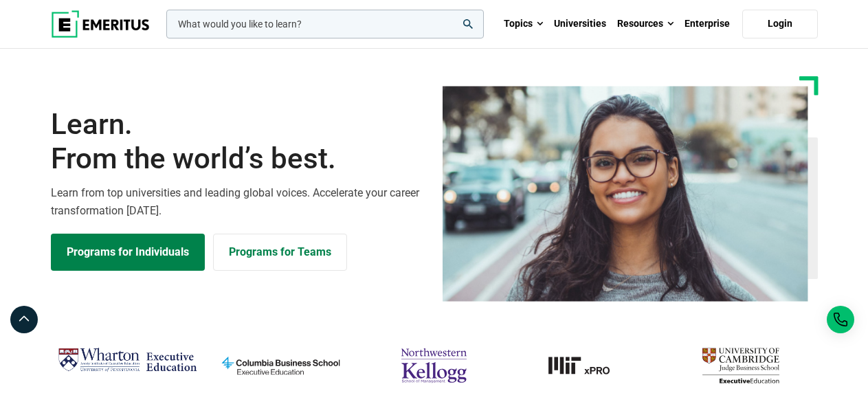  I want to click on span: From the world’s best., so click(239, 159).